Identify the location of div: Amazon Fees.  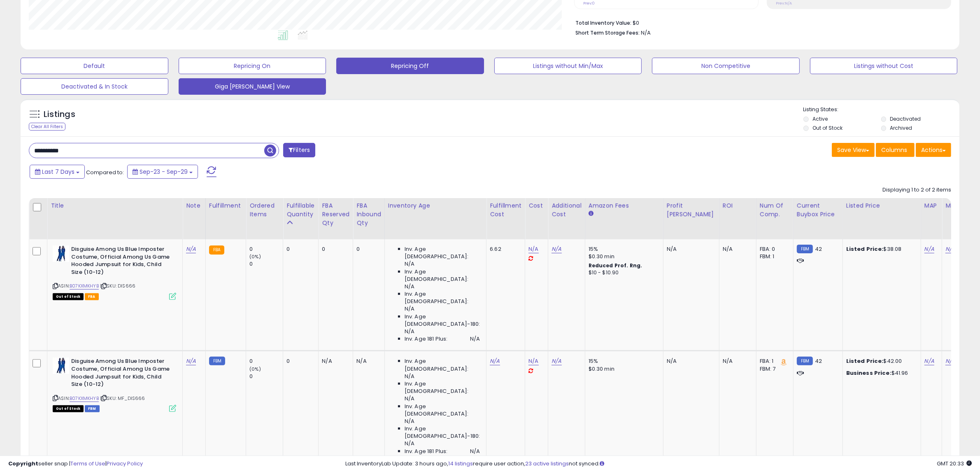
(624, 206).